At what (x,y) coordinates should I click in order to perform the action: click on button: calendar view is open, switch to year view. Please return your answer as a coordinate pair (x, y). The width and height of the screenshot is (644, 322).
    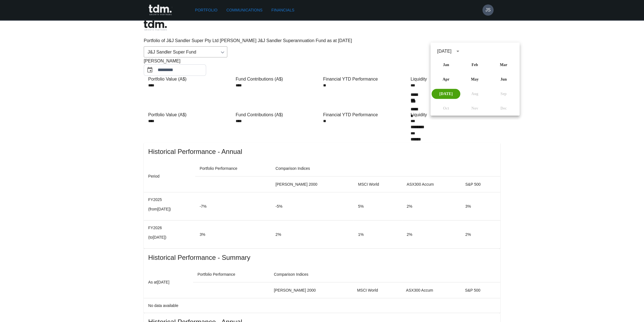
    Looking at the image, I should click on (458, 51).